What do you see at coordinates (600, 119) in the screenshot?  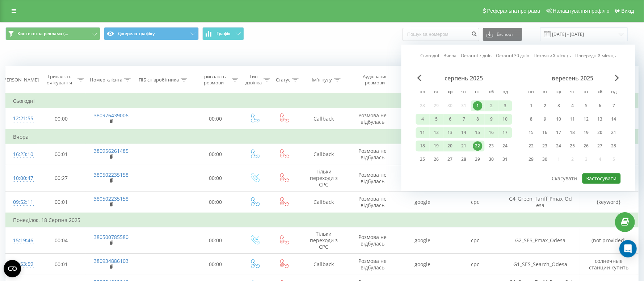 I see `div: 13` at bounding box center [600, 119].